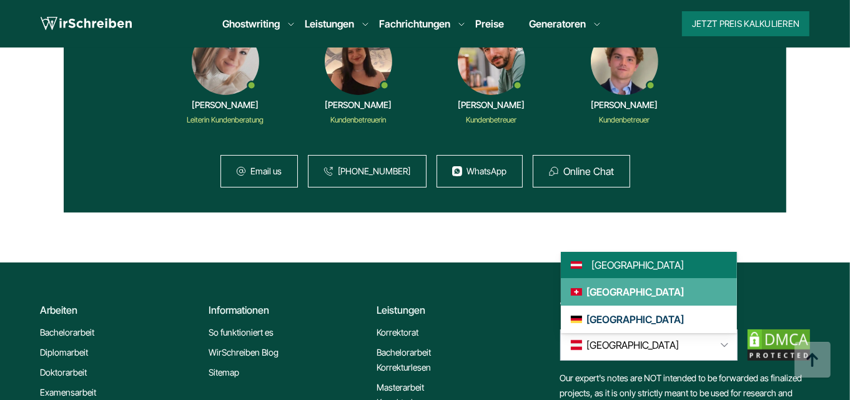 This screenshot has width=850, height=400. I want to click on button: Online Chat, so click(589, 171).